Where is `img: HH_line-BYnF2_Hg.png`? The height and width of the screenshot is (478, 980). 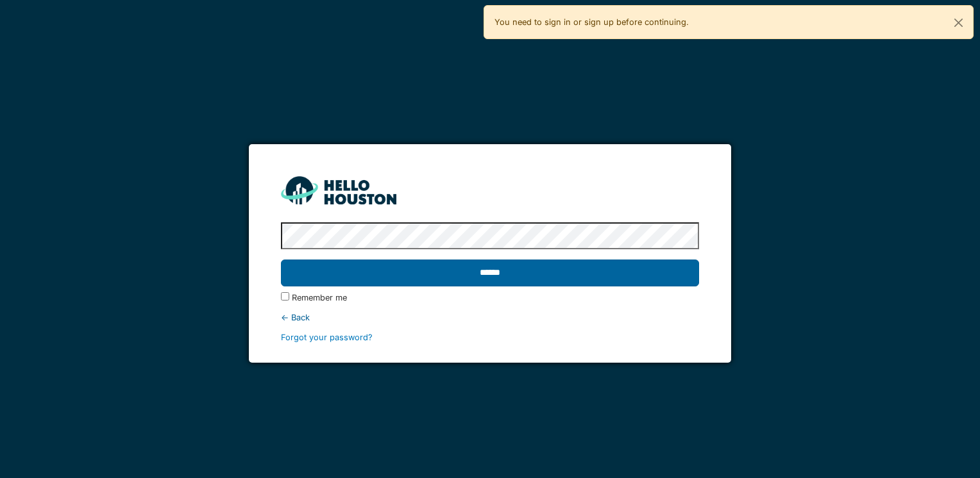
img: HH_line-BYnF2_Hg.png is located at coordinates (339, 190).